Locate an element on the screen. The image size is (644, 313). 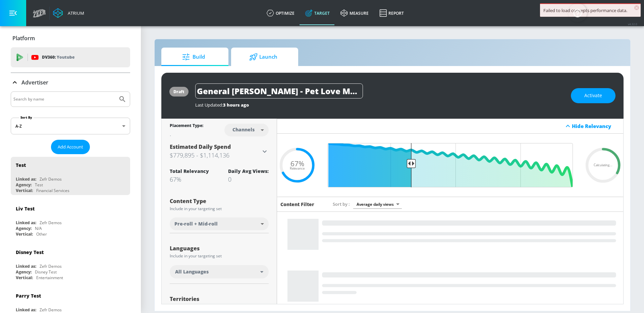
div: Placement Type: is located at coordinates (187, 126).